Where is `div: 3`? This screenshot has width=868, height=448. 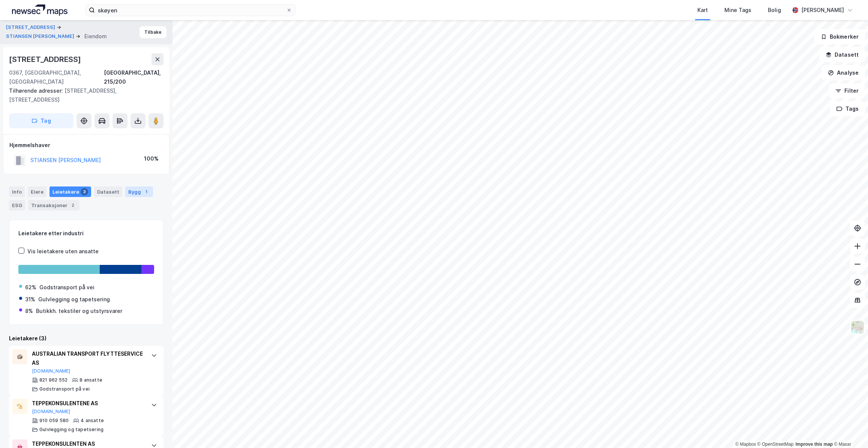 div: 3 is located at coordinates (84, 192).